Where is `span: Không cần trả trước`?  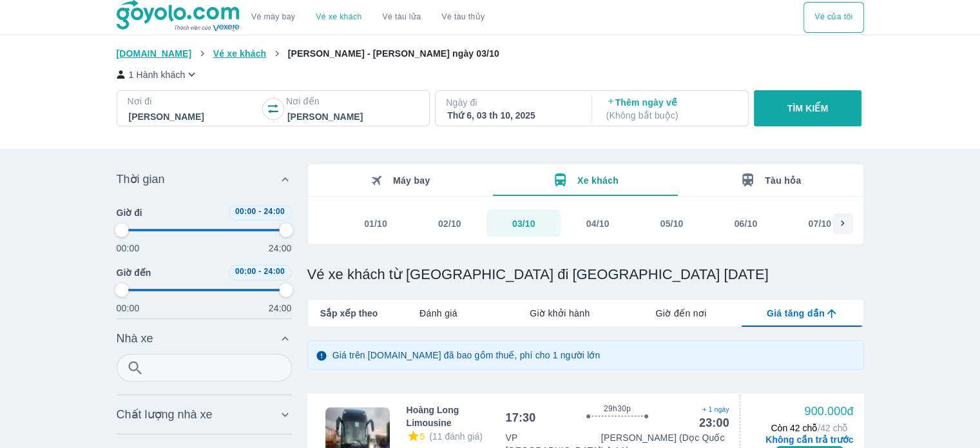
span: Không cần trả trước is located at coordinates (809, 439).